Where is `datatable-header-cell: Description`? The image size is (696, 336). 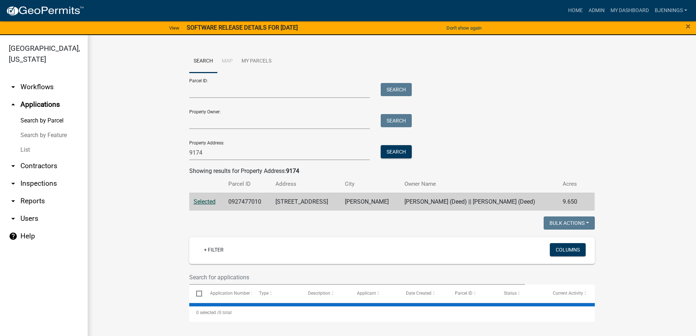 datatable-header-cell: Description is located at coordinates (325, 293).